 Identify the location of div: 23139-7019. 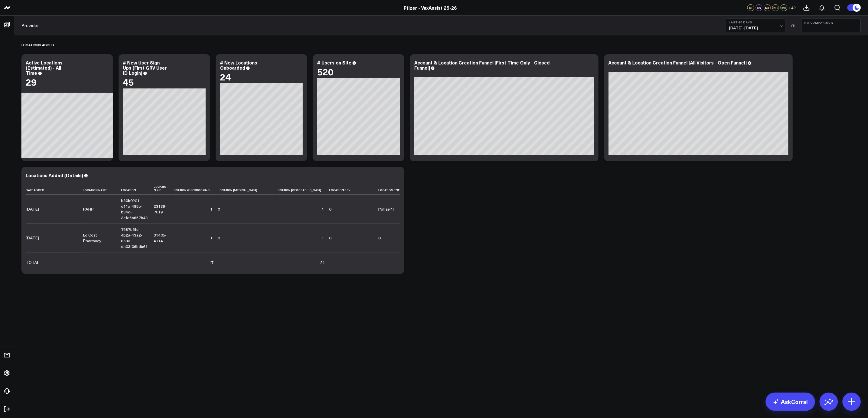
(160, 209).